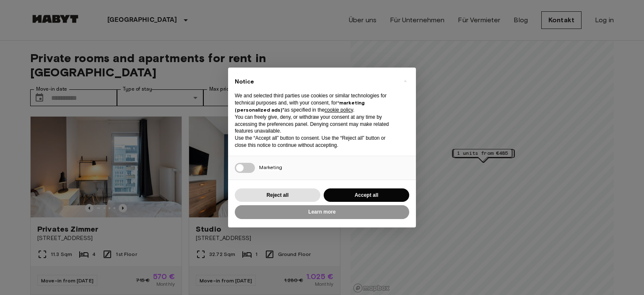  What do you see at coordinates (316, 82) in the screenshot?
I see `h2: Notice` at bounding box center [316, 82].